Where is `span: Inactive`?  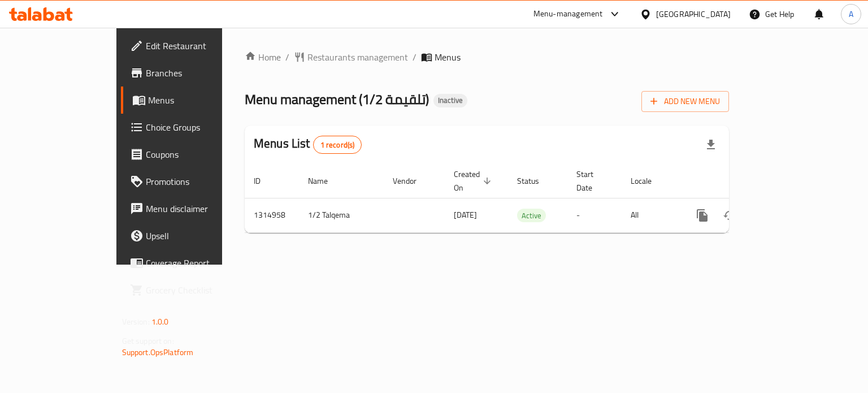
span: Inactive is located at coordinates (450, 100).